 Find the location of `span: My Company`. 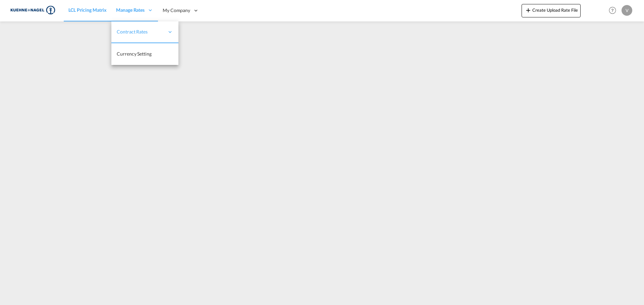

span: My Company is located at coordinates (177, 10).